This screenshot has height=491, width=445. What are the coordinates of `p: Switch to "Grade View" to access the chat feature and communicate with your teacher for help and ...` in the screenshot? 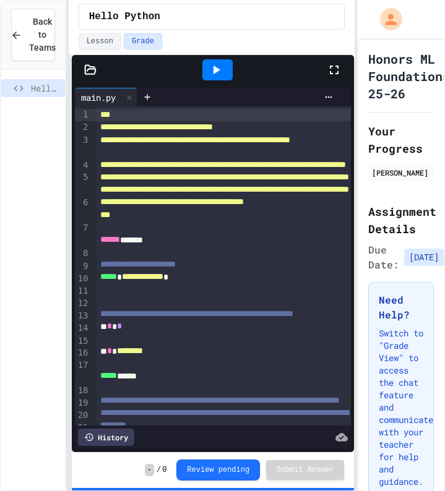 It's located at (401, 408).